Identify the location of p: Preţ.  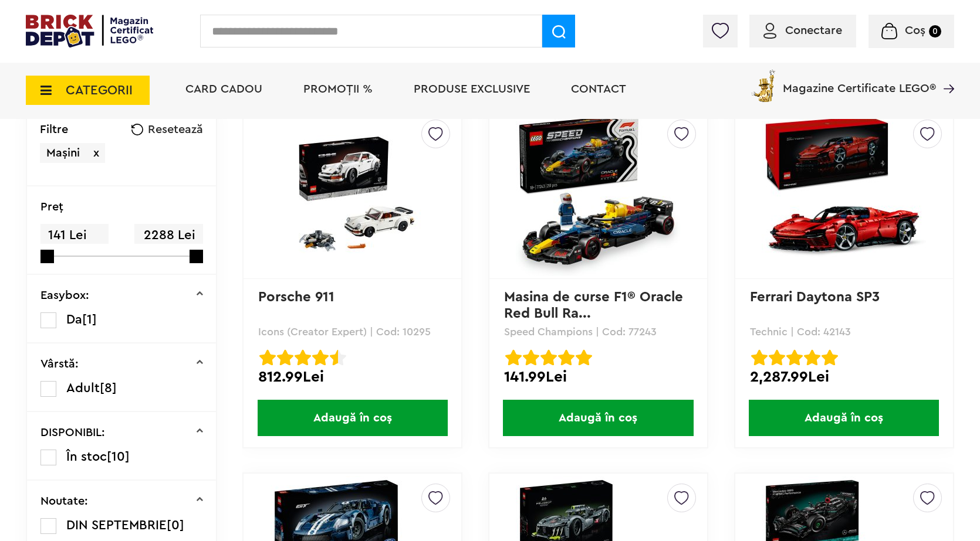
(51, 207).